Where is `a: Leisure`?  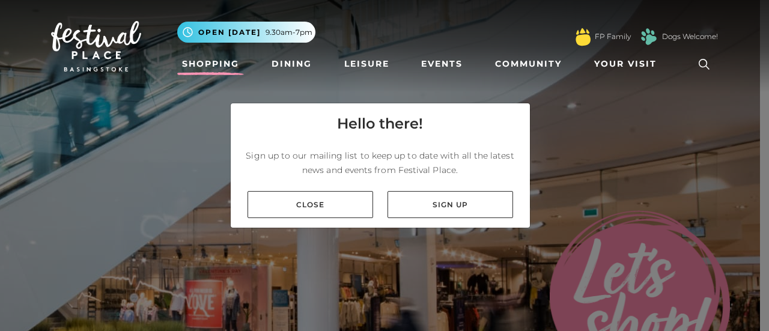 a: Leisure is located at coordinates (367, 64).